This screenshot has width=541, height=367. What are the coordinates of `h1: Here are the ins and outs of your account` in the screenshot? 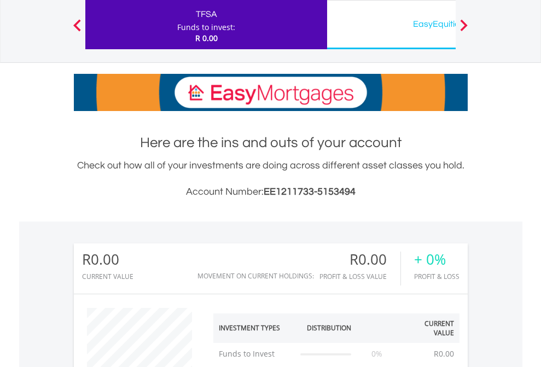 It's located at (271, 143).